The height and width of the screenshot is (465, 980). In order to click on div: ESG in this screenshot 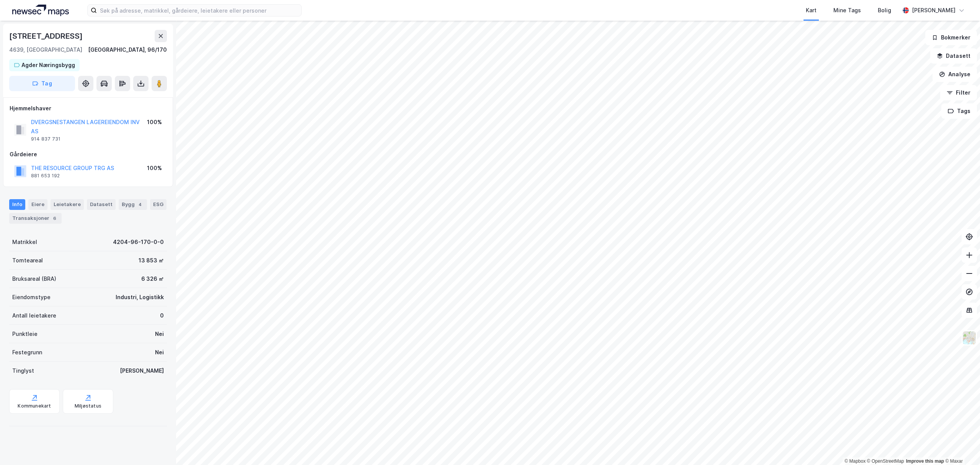, I will do `click(158, 204)`.